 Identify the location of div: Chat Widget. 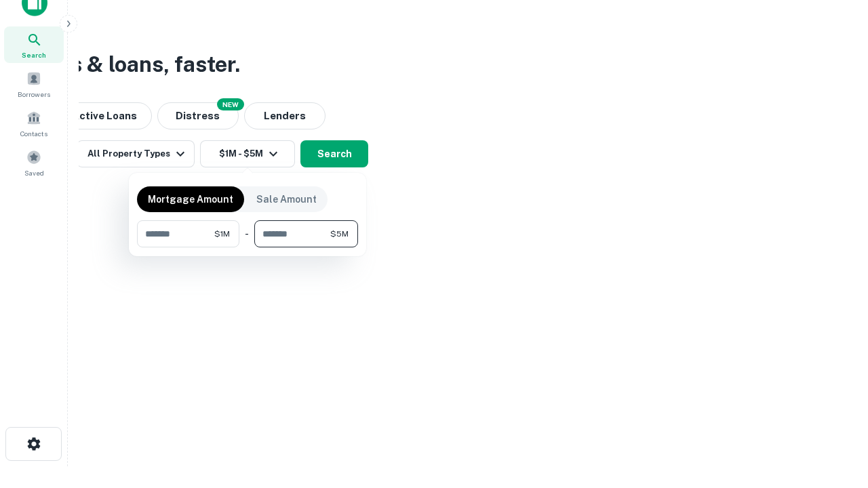
(834, 412).